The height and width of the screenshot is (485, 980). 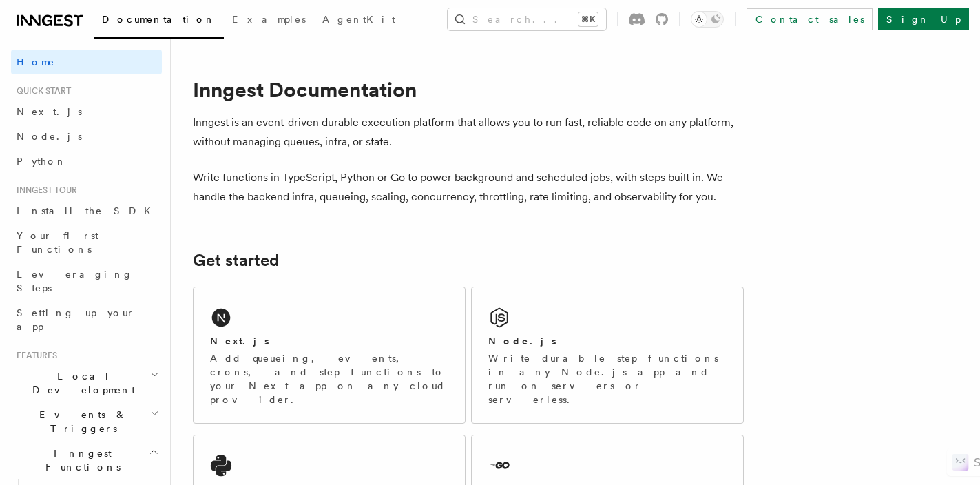 I want to click on h2: Next.js, so click(x=240, y=341).